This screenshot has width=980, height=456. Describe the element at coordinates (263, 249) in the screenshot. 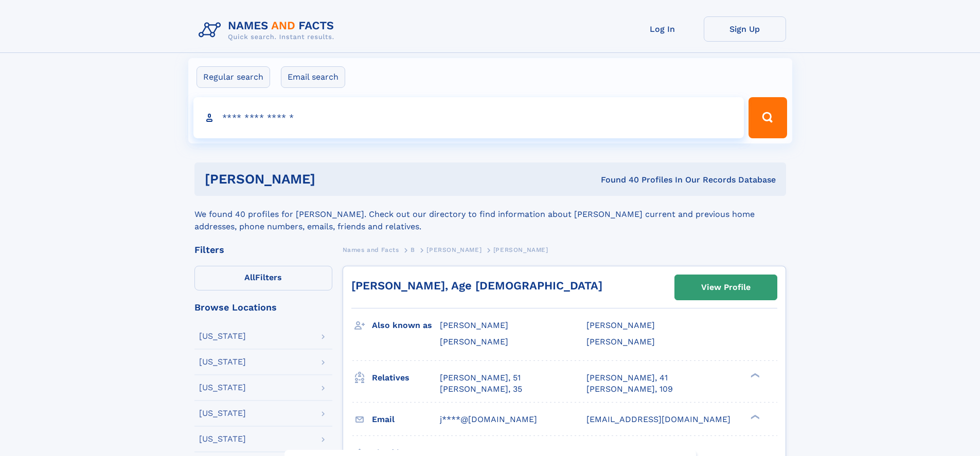

I see `div: Filters` at that location.